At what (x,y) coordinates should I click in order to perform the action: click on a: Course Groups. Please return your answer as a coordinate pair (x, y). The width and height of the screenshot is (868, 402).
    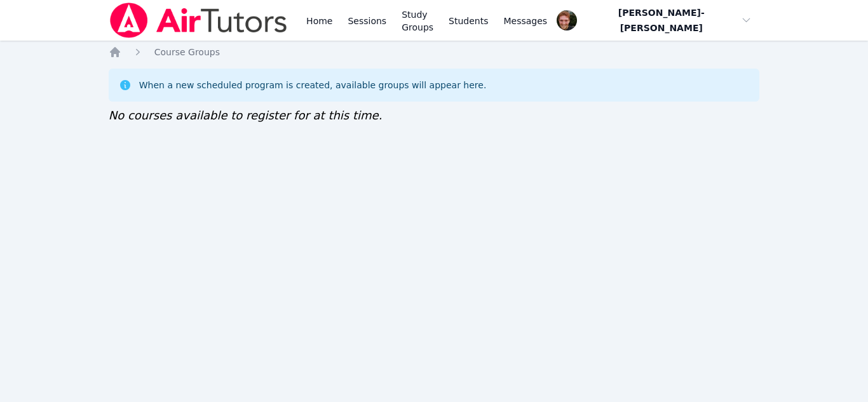
    Looking at the image, I should click on (187, 52).